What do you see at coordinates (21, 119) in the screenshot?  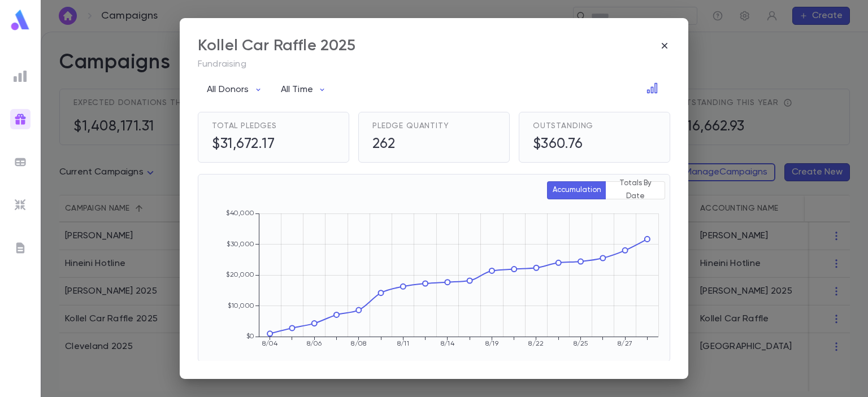 I see `img: campaigns_gradient.17ab1fa96dd0f67c2e976ce0b3818124.svg` at bounding box center [21, 119].